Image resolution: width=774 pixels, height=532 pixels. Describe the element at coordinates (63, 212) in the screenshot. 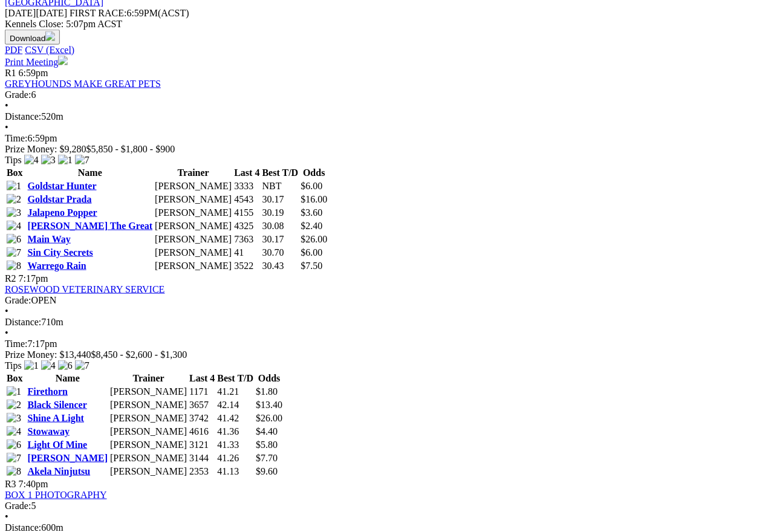

I see `a: Jalapeno Popper` at that location.